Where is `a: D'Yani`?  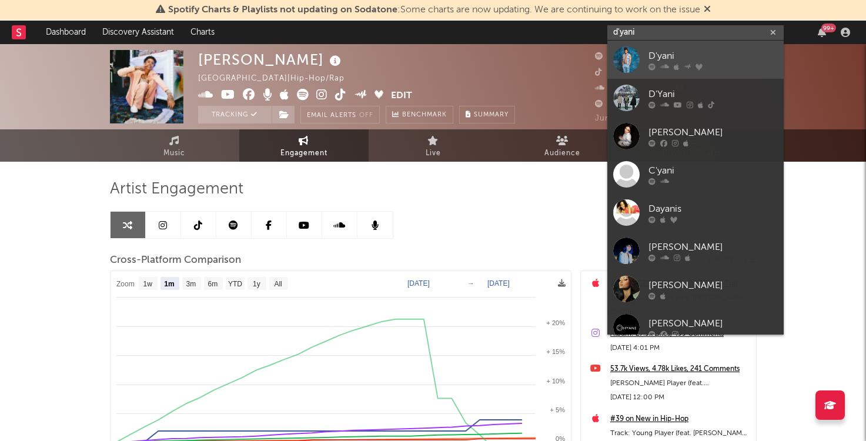 a: D'Yani is located at coordinates (696, 98).